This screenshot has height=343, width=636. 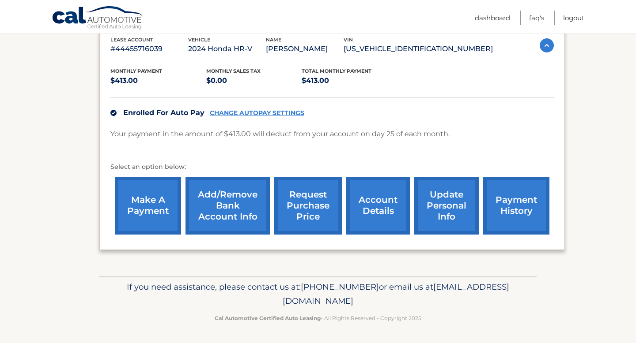 I want to click on p: If you need assistance, please contact us at: or email us at, so click(x=318, y=294).